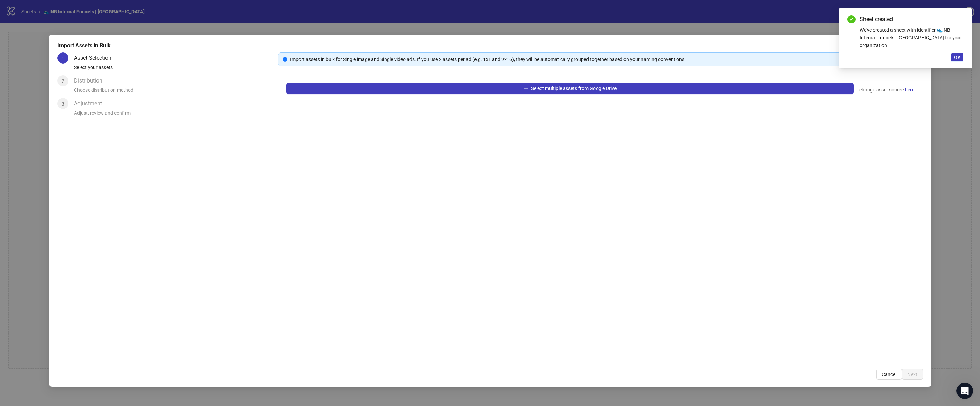  Describe the element at coordinates (570, 88) in the screenshot. I see `button: Select multiple assets from Google Drive` at that location.